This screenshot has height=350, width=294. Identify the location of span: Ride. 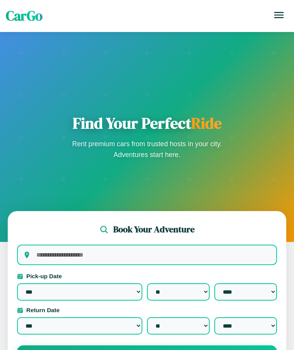
(206, 123).